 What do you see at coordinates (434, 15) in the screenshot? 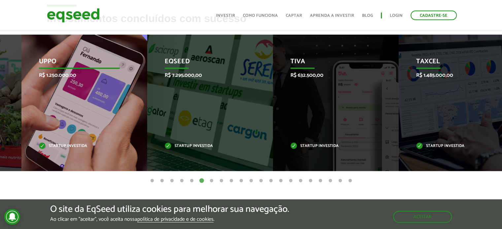
I see `a: Cadastre-se` at bounding box center [434, 15].